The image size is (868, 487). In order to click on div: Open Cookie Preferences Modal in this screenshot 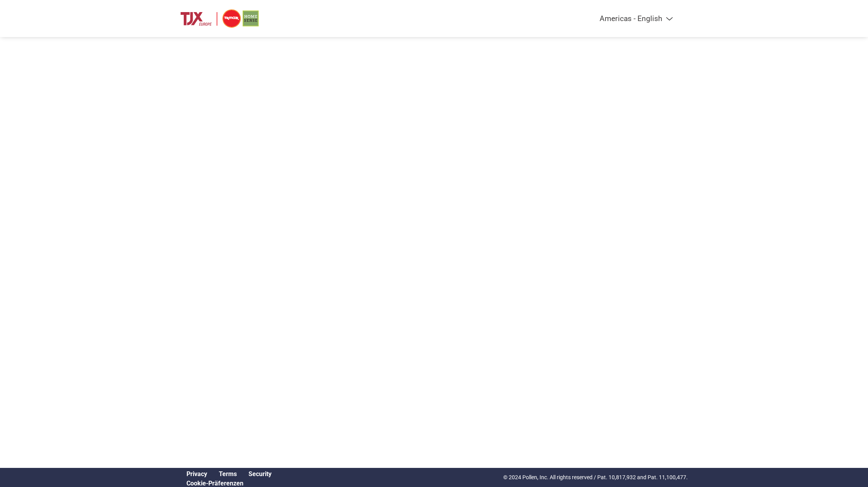, I will do `click(229, 484)`.